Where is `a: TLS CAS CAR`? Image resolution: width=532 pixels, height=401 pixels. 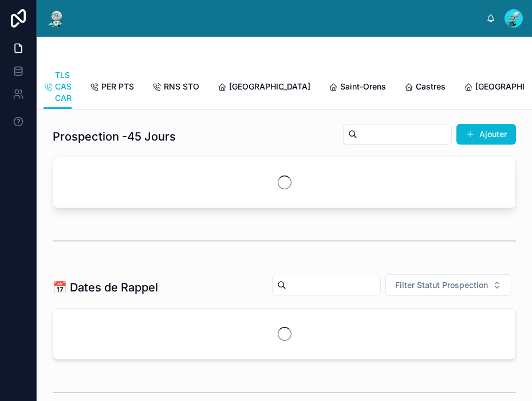
a: TLS CAS CAR is located at coordinates (57, 87).